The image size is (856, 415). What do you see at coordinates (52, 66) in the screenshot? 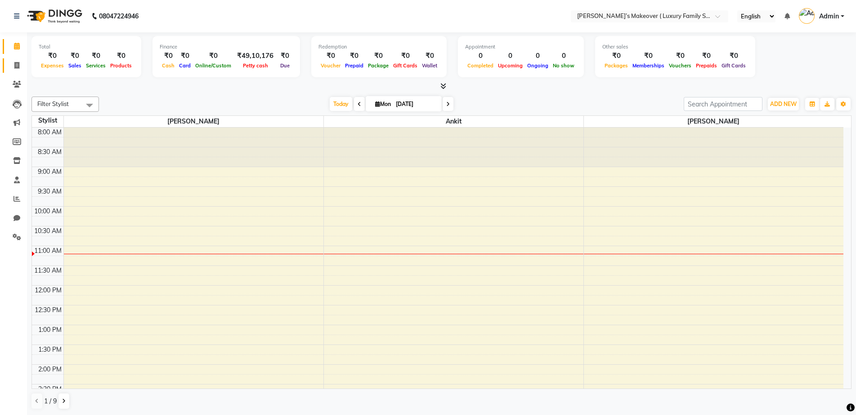
I see `span: Expenses` at bounding box center [52, 66].